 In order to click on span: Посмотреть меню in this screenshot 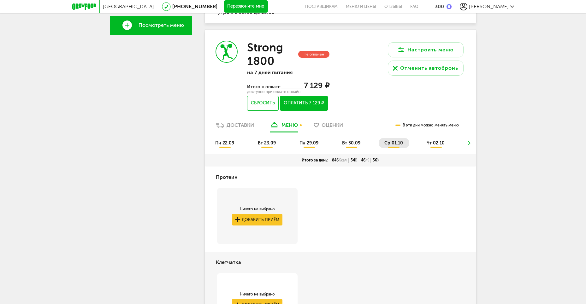, I will do `click(161, 25)`.